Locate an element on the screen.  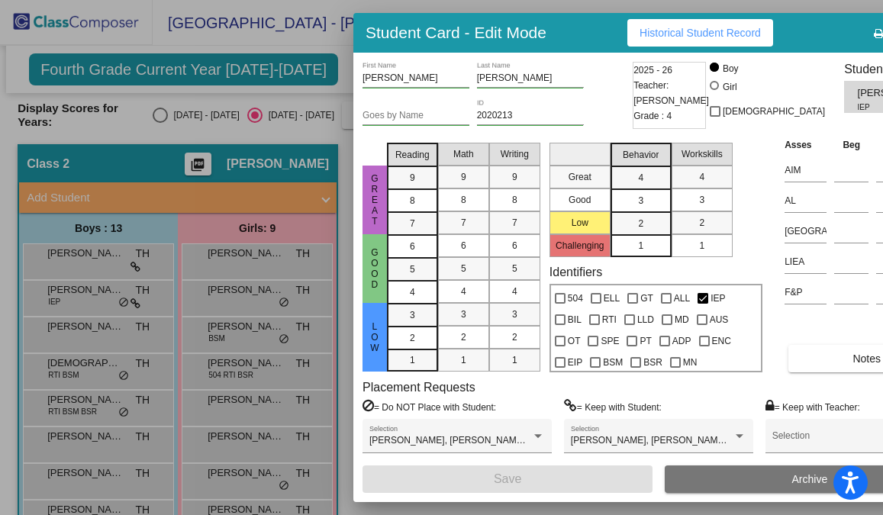
label: = Keep with Teacher: is located at coordinates (812, 407).